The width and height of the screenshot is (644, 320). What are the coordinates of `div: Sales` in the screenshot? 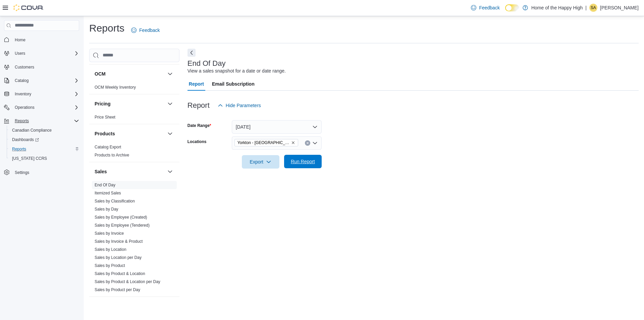 It's located at (134, 239).